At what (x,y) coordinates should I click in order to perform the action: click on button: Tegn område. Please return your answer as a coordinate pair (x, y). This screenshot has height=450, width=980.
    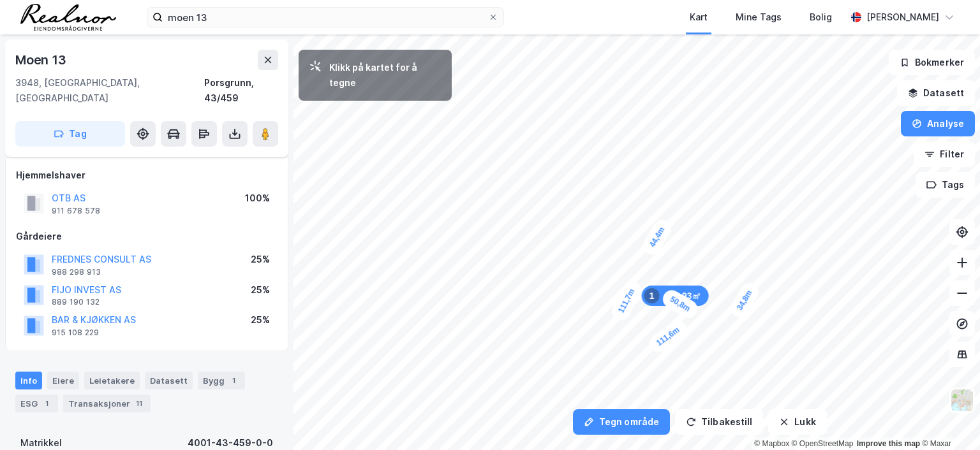
    Looking at the image, I should click on (622, 422).